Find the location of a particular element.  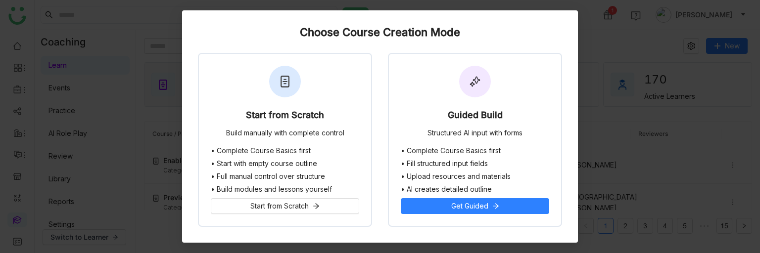

div: Build manually with complete control is located at coordinates (285, 134).